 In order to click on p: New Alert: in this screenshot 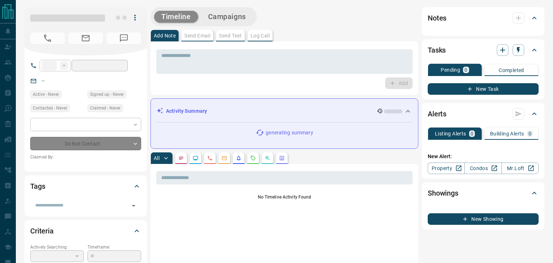, I will do `click(483, 156)`.